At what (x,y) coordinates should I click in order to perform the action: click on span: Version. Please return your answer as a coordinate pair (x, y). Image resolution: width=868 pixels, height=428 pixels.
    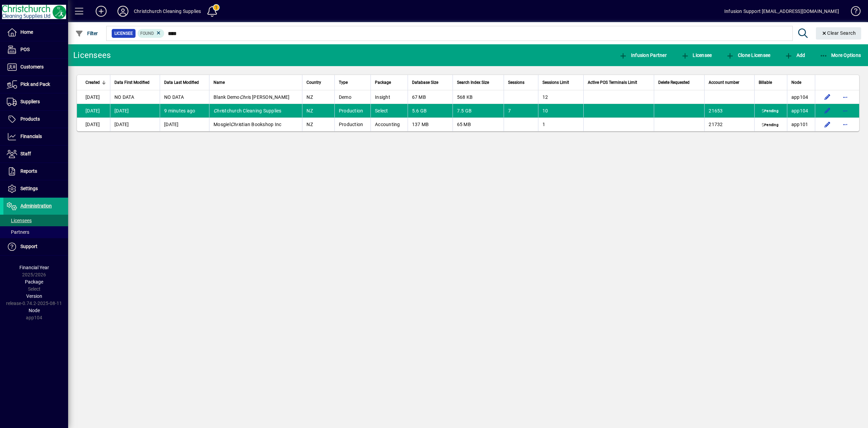
    Looking at the image, I should click on (34, 296).